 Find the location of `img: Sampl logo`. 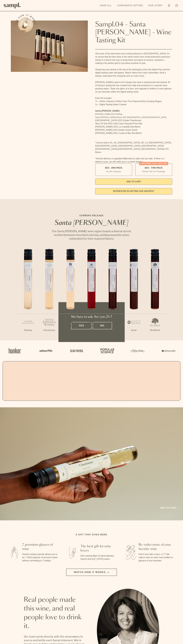

img: Sampl logo is located at coordinates (12, 6).